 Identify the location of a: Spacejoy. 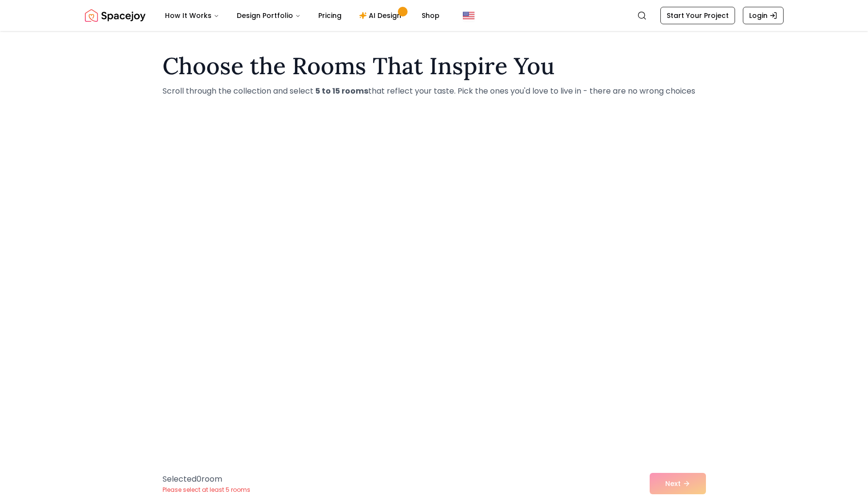
(115, 16).